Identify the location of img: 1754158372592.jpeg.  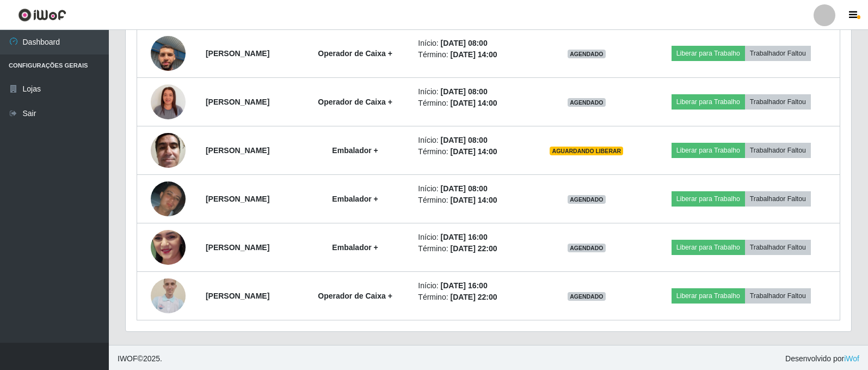
(169, 247).